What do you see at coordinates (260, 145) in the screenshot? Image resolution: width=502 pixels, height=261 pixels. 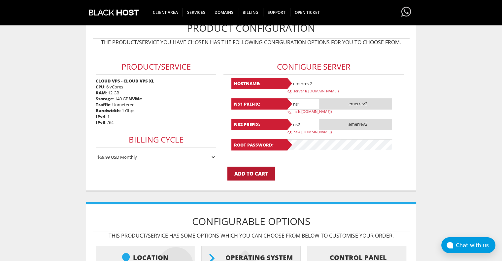 I see `b: Root Password:` at bounding box center [260, 145].